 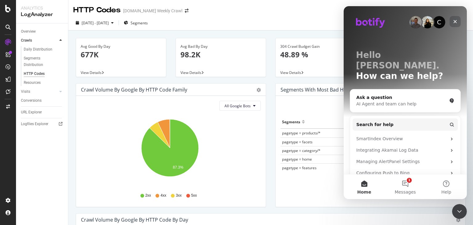 What do you see at coordinates (31, 118) in the screenshot?
I see `span: Search for help` at bounding box center [31, 118].